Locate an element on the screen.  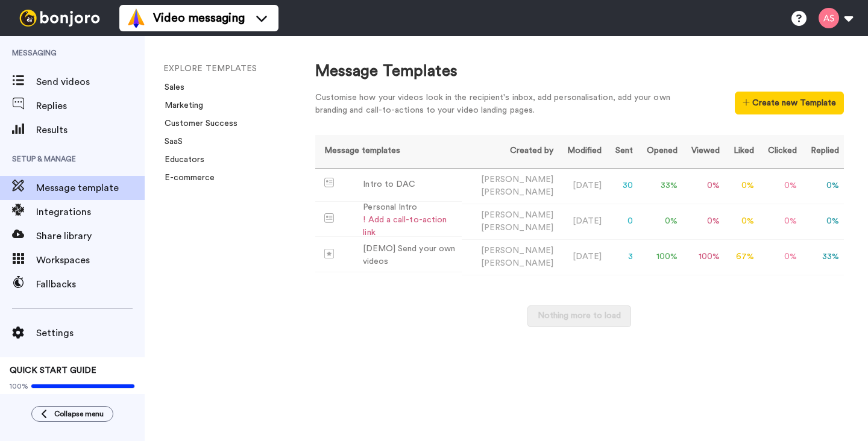
a: Sales is located at coordinates (171, 87).